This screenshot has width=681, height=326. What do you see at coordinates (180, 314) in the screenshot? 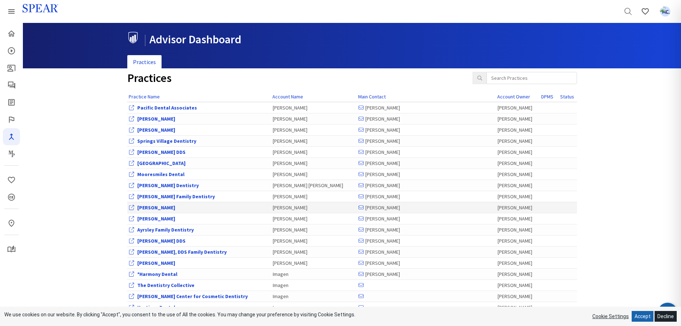
I see `span: We use cookies on our website. By clicking "Accept", you consent to the use of All the cookies. Y...` at bounding box center [180, 314].